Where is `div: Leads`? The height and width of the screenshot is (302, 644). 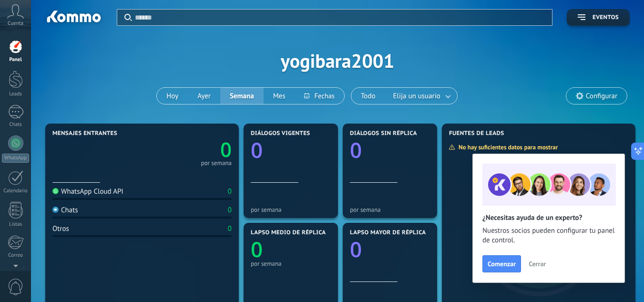
div: Leads is located at coordinates (15, 93).